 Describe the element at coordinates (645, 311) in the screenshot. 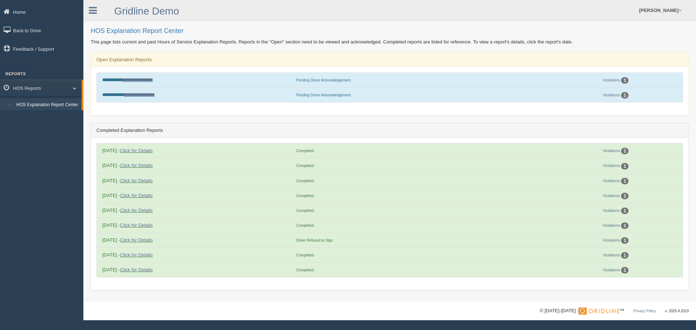

I see `a: Privacy Policy` at that location.